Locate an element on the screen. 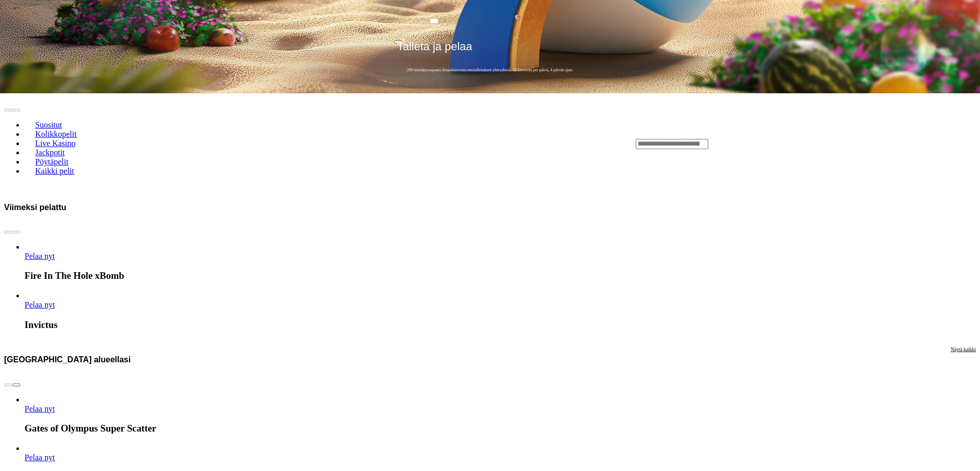 The height and width of the screenshot is (471, 980). span: Jackpotit is located at coordinates (50, 152).